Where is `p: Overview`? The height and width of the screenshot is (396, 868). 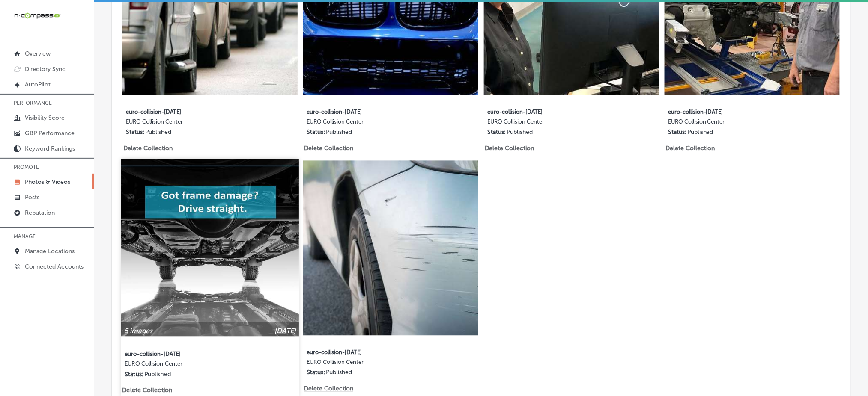 p: Overview is located at coordinates (37, 54).